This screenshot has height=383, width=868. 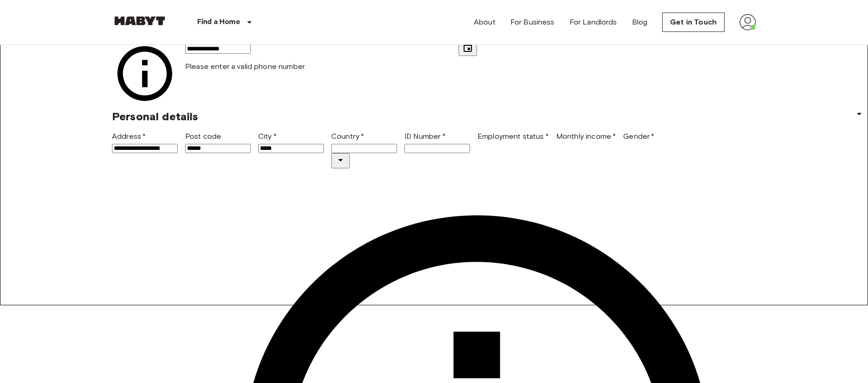 What do you see at coordinates (693, 23) in the screenshot?
I see `a: Get in Touch` at bounding box center [693, 23].